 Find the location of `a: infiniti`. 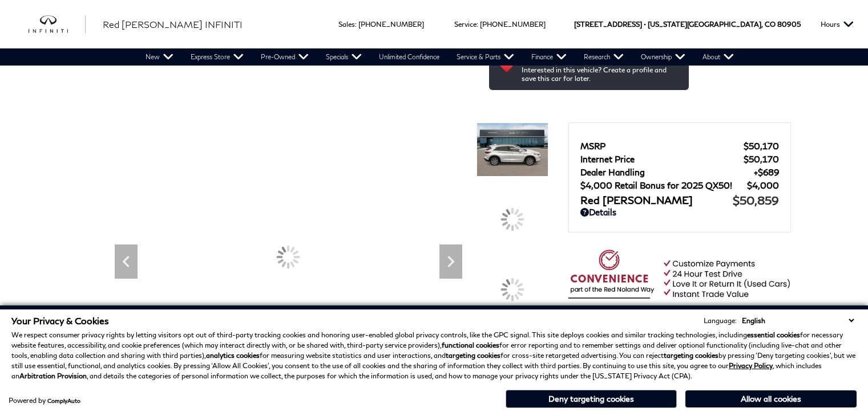

a: infiniti is located at coordinates (57, 24).